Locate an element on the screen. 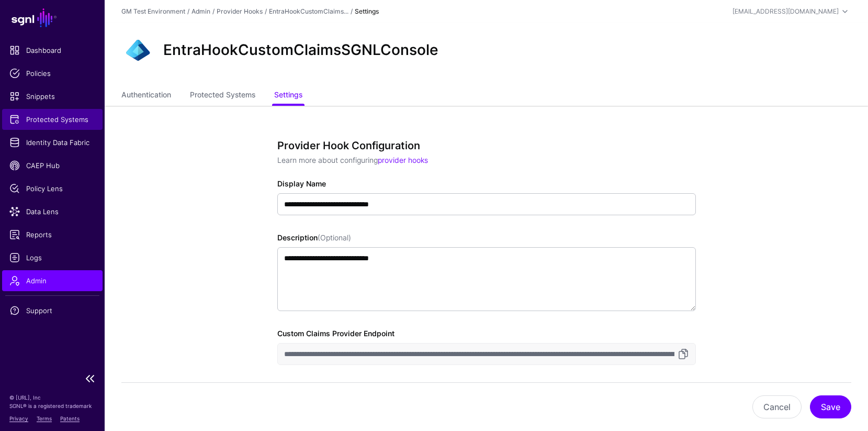 The width and height of the screenshot is (868, 431). a: Policies is located at coordinates (52, 73).